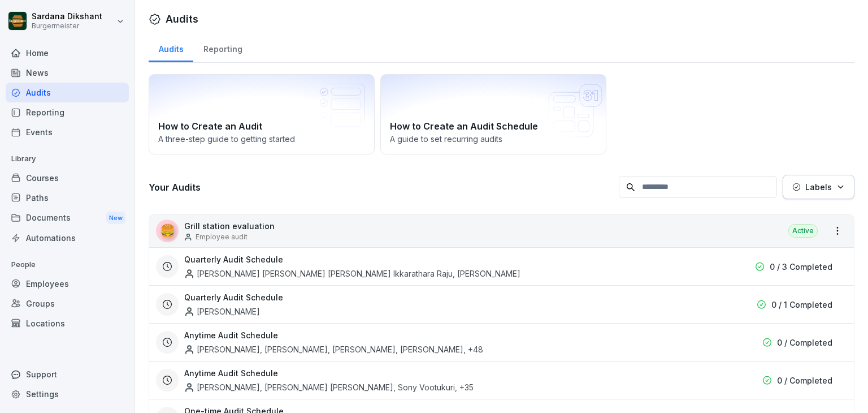  I want to click on p: Sardana Dikshant, so click(66, 16).